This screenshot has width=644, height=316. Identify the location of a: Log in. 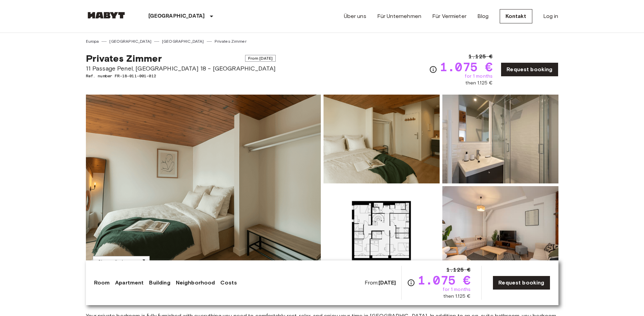
(551, 16).